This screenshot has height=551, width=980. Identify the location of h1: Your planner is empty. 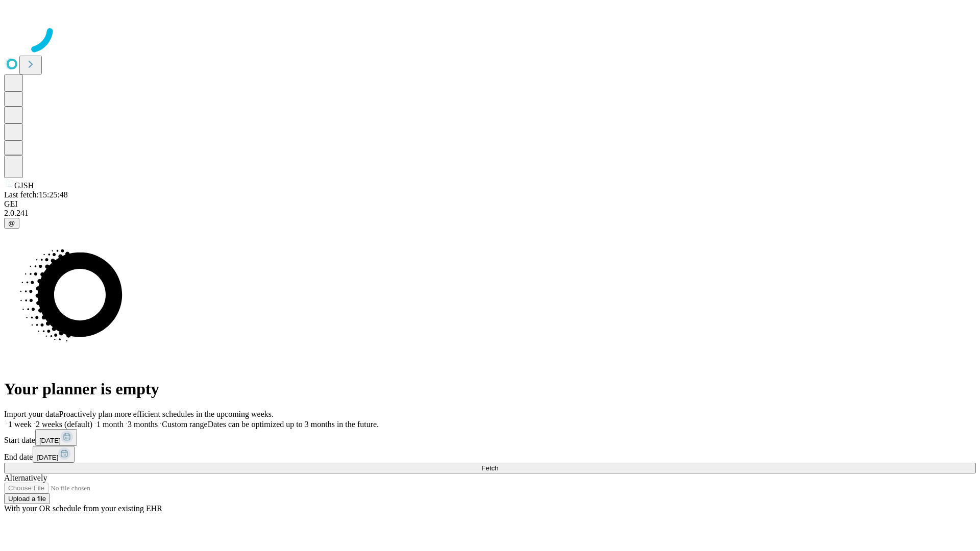
(490, 389).